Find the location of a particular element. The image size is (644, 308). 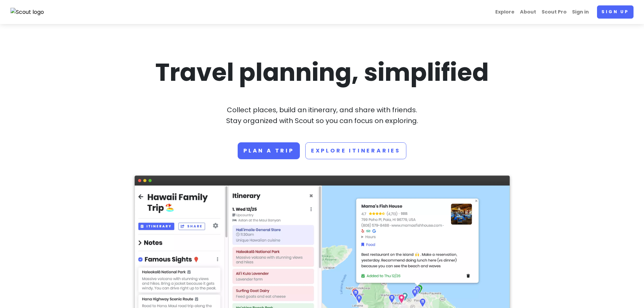

a: Sign in is located at coordinates (580, 12).